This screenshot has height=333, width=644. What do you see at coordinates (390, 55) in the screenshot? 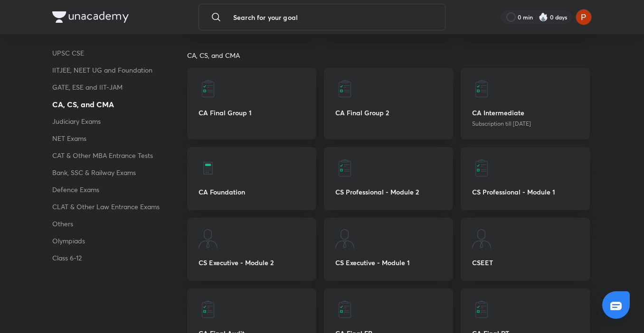
I see `p: CA, CS, and CMA` at bounding box center [390, 55].